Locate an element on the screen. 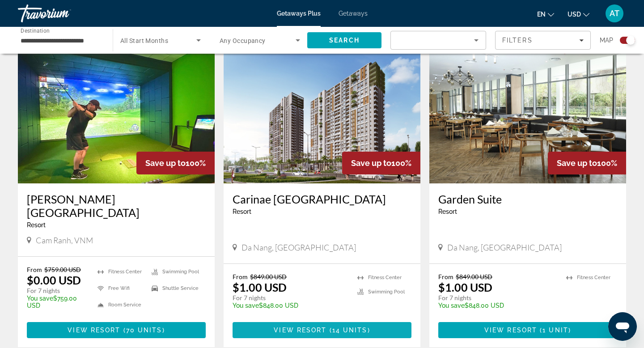  button: View Resort(14 units) is located at coordinates (322, 330).